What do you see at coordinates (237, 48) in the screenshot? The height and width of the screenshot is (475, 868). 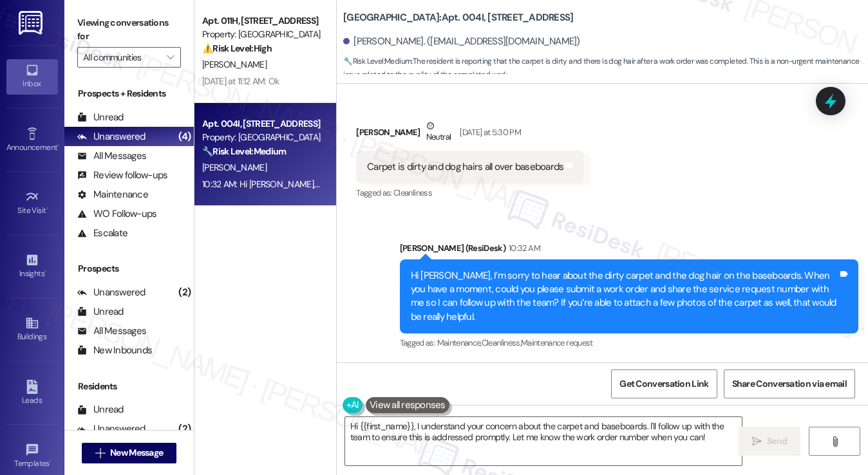 I see `strong: ⚠️ Risk Level: High` at bounding box center [237, 48].